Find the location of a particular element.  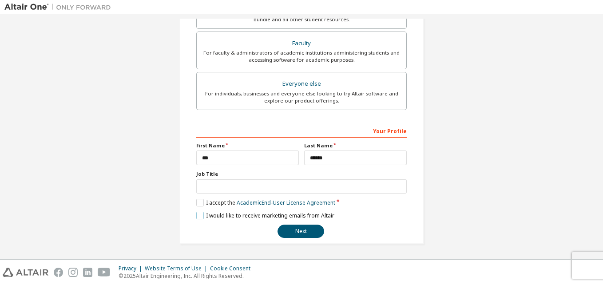

div: Cookie Consent is located at coordinates (233, 268).